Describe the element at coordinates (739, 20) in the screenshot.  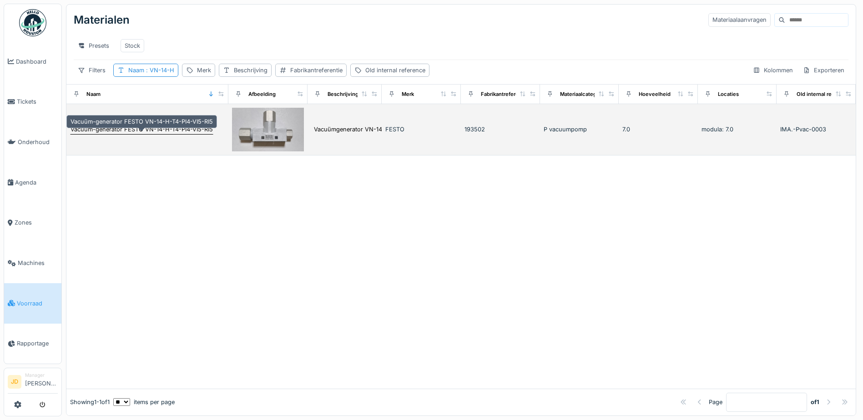
I see `div: Materiaalaanvragen` at that location.